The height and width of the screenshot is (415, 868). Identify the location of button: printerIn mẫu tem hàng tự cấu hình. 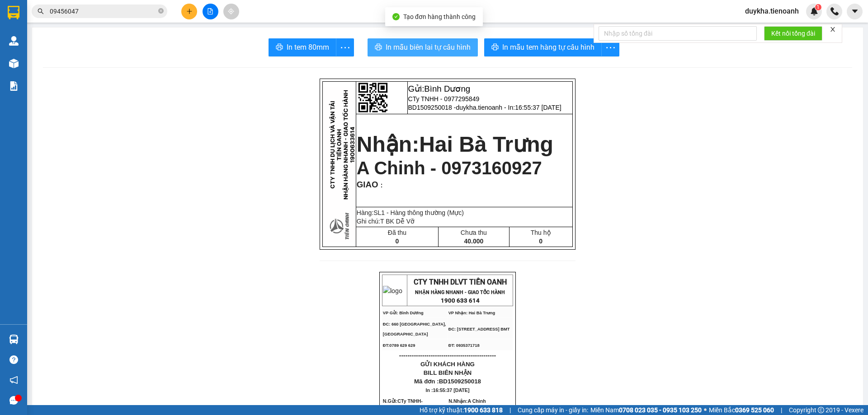
(543, 47).